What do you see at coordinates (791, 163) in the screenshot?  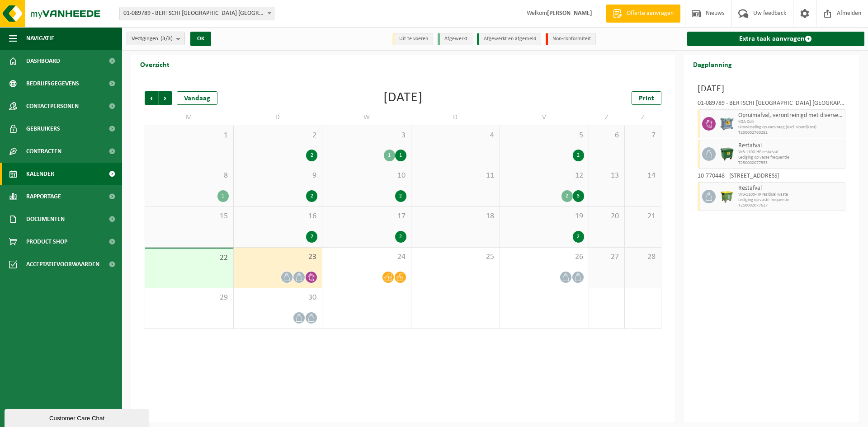 I see `span: T250002077553` at bounding box center [791, 163].